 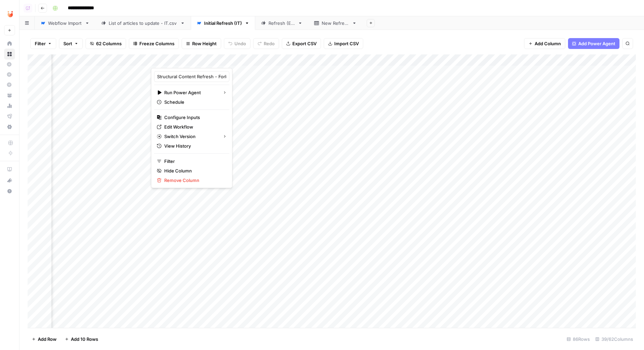 What do you see at coordinates (9, 44) in the screenshot?
I see `a: Home` at bounding box center [9, 44].